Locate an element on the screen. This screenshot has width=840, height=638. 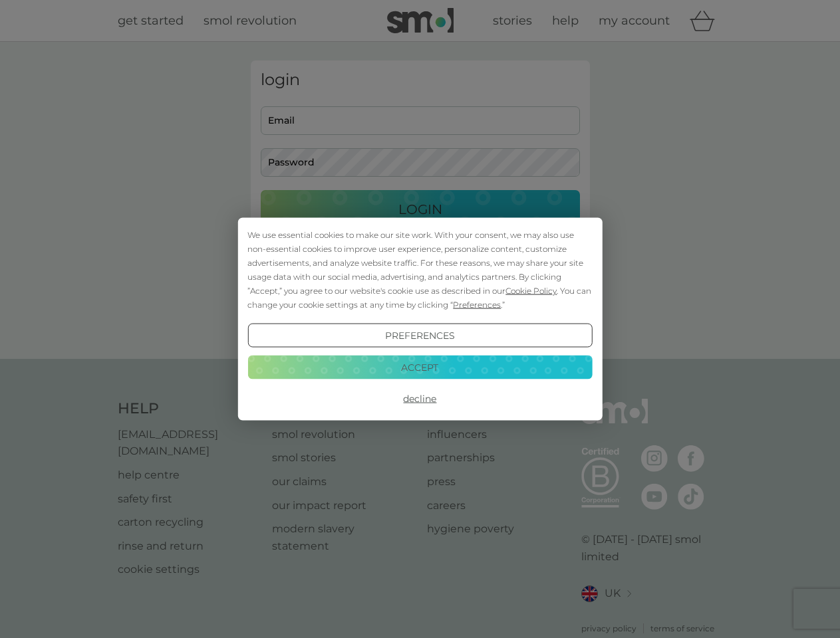
span: Preferences is located at coordinates (477, 305).